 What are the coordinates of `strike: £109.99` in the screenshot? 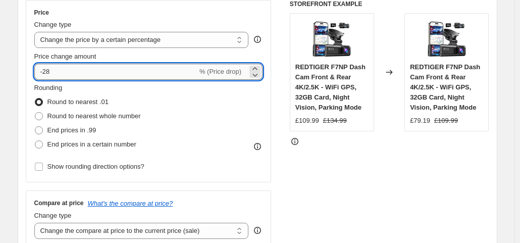 It's located at (446, 121).